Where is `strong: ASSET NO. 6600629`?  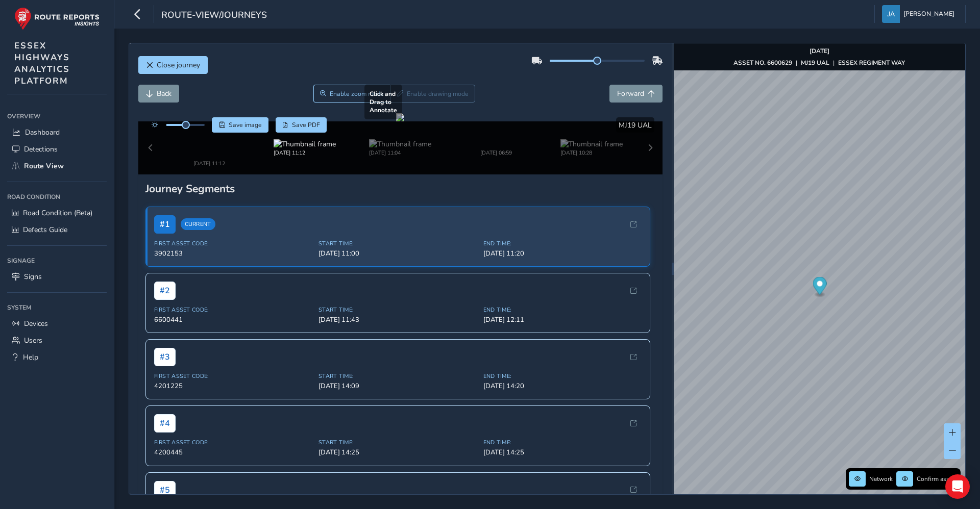 strong: ASSET NO. 6600629 is located at coordinates (763, 63).